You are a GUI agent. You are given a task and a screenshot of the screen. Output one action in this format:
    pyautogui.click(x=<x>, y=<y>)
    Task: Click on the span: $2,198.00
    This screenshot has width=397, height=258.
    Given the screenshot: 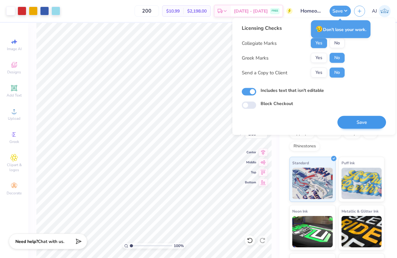 What is the action you would take?
    pyautogui.click(x=197, y=11)
    